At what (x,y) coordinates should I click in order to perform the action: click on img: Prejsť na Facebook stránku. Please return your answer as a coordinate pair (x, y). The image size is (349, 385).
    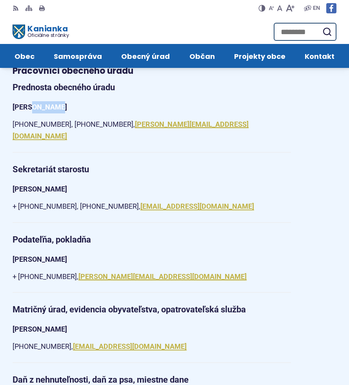
    Looking at the image, I should click on (332, 8).